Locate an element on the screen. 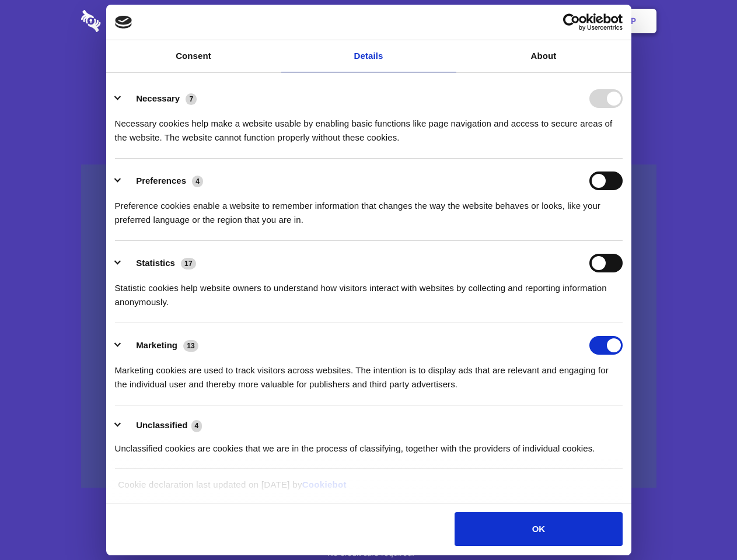 This screenshot has height=560, width=737. a: Contact is located at coordinates (500, 21).